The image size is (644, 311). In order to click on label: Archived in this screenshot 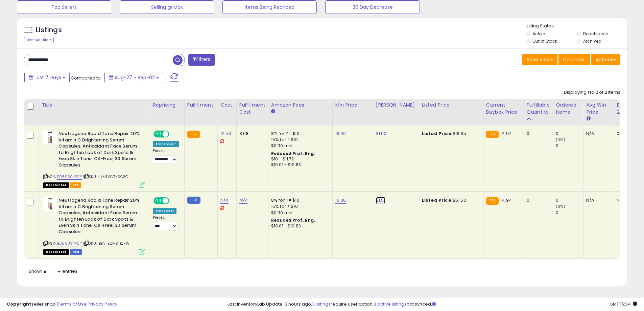, I will do `click(592, 41)`.